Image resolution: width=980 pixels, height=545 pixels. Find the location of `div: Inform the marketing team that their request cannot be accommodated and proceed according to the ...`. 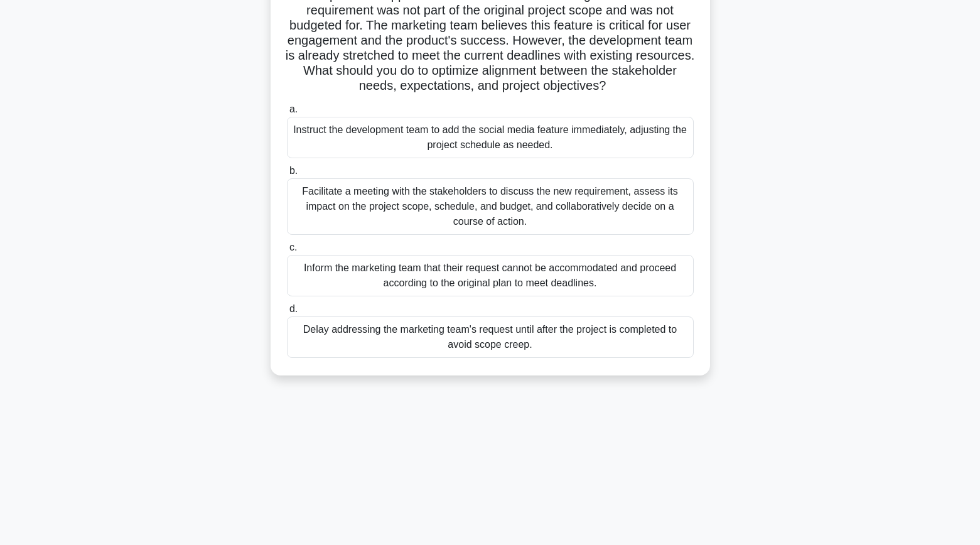

div: Inform the marketing team that their request cannot be accommodated and proceed according to the ... is located at coordinates (490, 275).